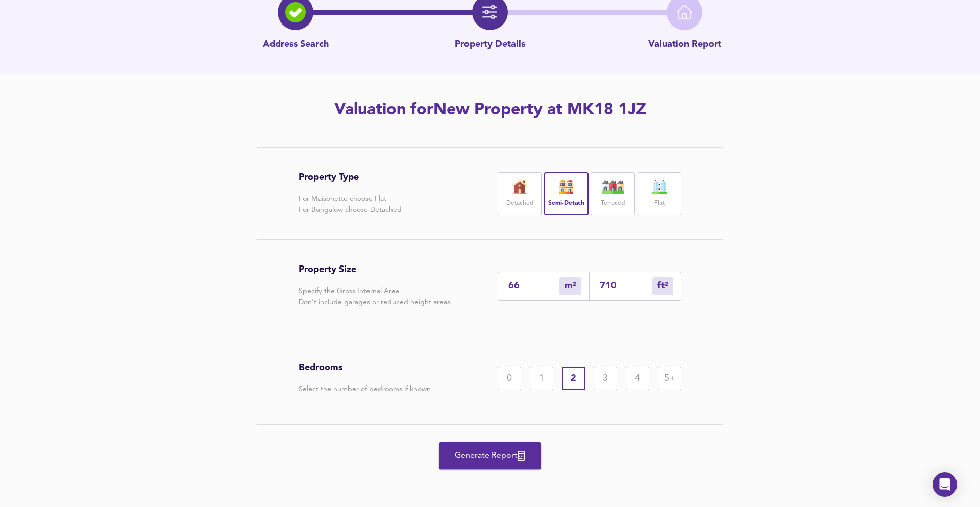 The width and height of the screenshot is (980, 507). Describe the element at coordinates (613, 193) in the screenshot. I see `div: Terraced` at that location.